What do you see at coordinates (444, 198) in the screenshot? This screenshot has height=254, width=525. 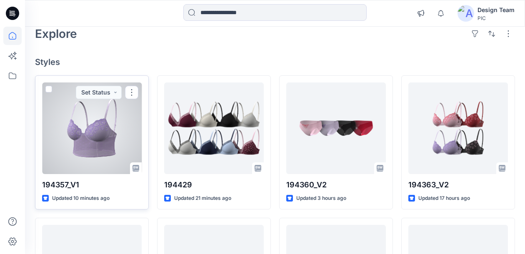 I see `p: Updated 17 hours ago` at bounding box center [444, 198].